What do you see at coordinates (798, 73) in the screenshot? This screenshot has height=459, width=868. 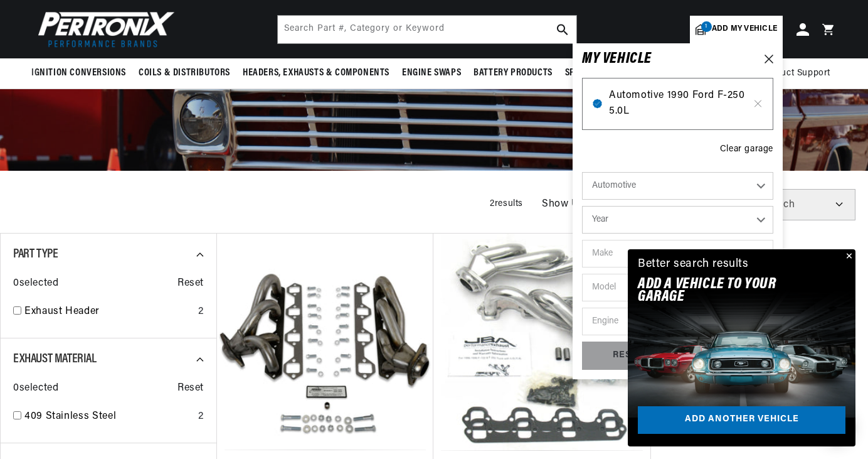 I see `summary: Product Support` at bounding box center [798, 73].